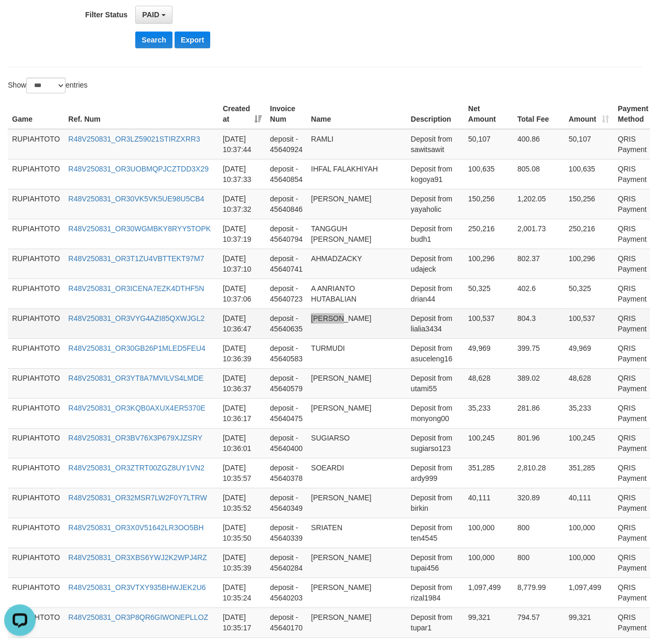 This screenshot has width=650, height=644. Describe the element at coordinates (45, 86) in the screenshot. I see `select: Showentries` at that location.